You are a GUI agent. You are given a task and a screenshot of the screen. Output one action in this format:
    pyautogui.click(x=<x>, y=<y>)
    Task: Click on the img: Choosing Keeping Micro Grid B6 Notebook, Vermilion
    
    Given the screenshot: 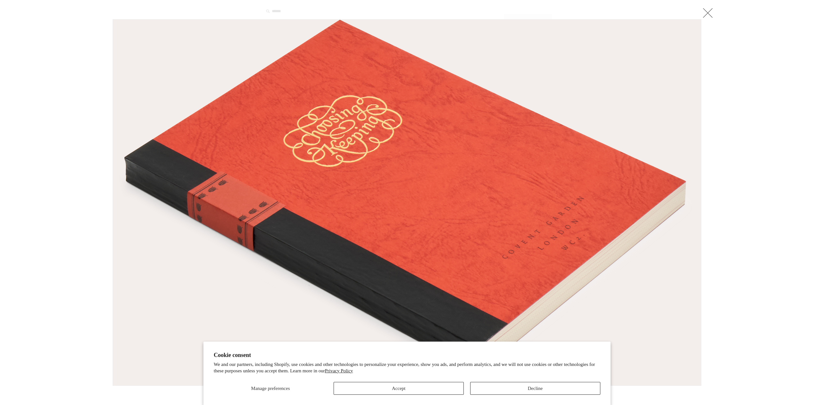 What is the action you would take?
    pyautogui.click(x=407, y=202)
    